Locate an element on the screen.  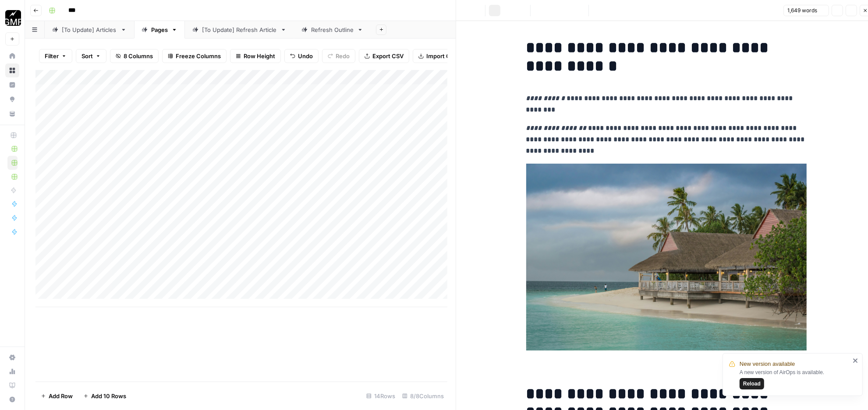
div: Pages is located at coordinates (159, 30).